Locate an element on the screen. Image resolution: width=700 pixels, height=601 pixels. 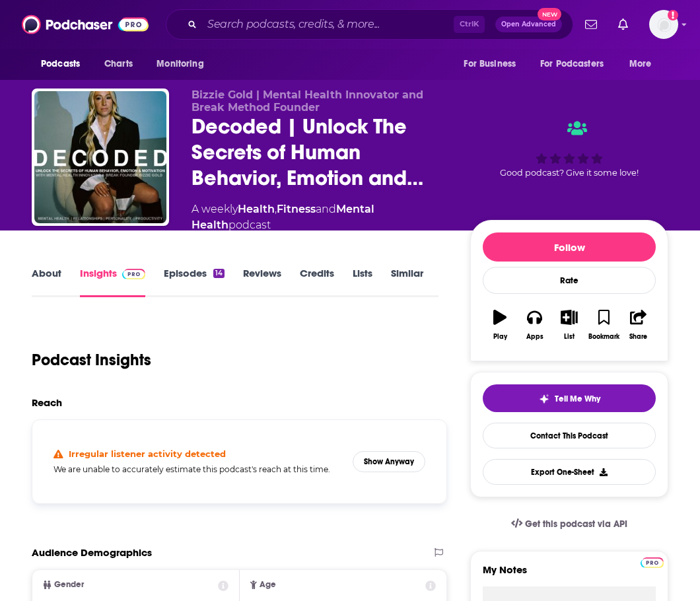
h5: We are unable to accurately estimate this podcast's reach at this time. is located at coordinates (197, 469).